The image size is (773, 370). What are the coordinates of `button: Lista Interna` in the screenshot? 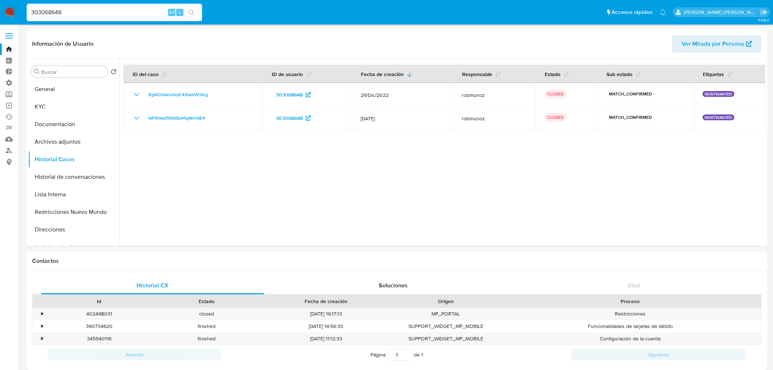 It's located at (74, 194).